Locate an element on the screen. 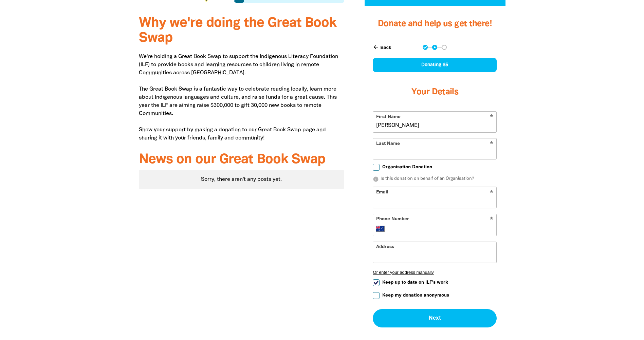  span: Keep up to date on ILF's work is located at coordinates (415, 282).